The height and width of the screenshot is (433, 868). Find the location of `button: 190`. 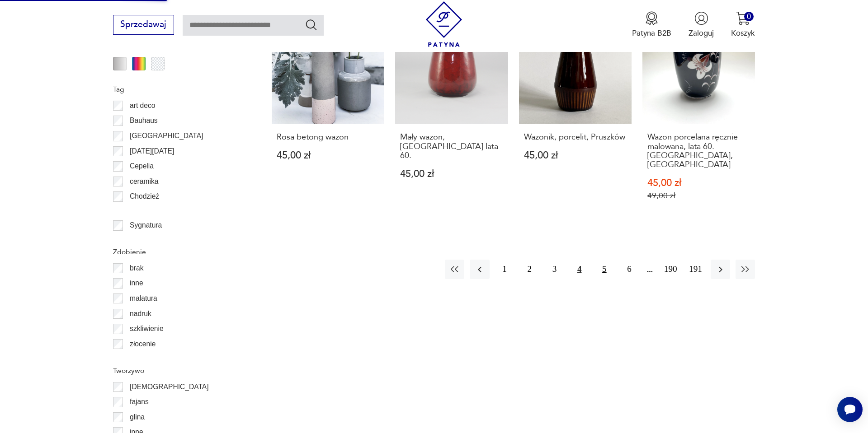

button: 190 is located at coordinates (671, 269).